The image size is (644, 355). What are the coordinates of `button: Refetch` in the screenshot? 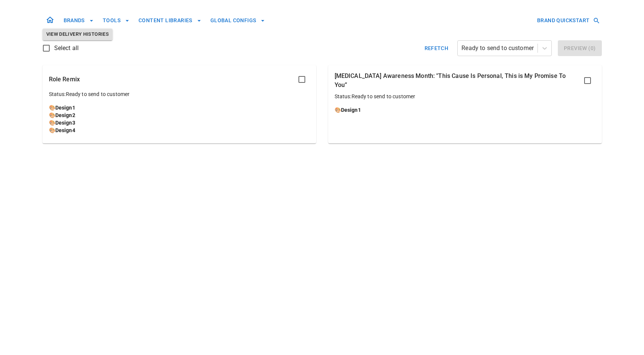 It's located at (437, 48).